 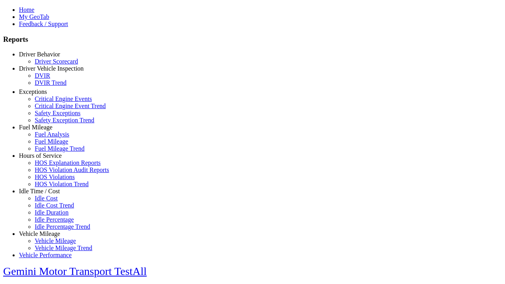 I want to click on a: Vehicle Performance, so click(x=45, y=255).